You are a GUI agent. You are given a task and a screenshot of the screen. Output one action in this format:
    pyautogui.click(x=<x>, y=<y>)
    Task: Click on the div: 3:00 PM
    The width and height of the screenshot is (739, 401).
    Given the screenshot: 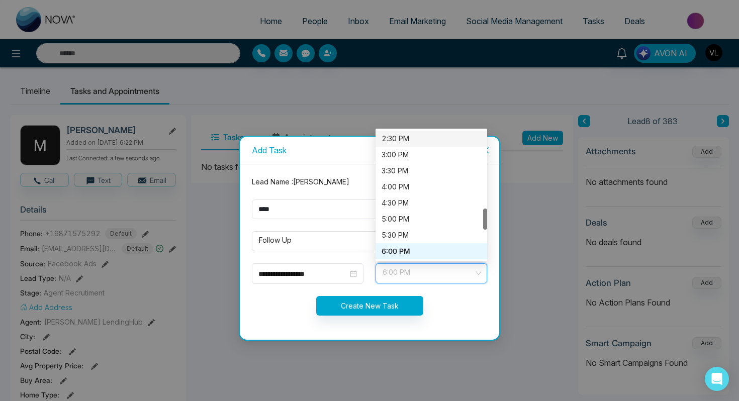 What is the action you would take?
    pyautogui.click(x=431, y=155)
    